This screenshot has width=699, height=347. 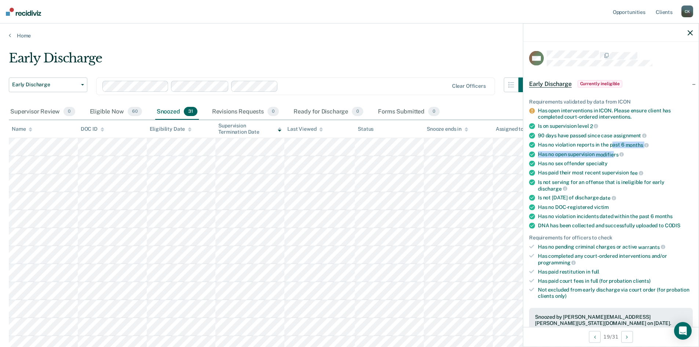 I want to click on span: specialty, so click(x=597, y=163).